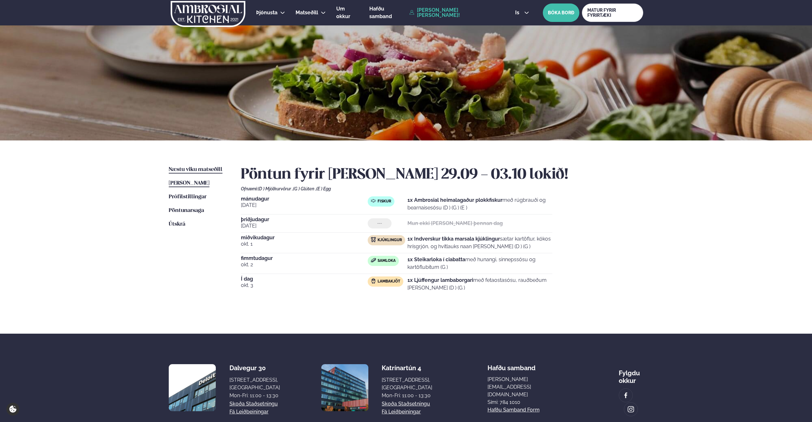 This screenshot has width=812, height=422. What do you see at coordinates (304, 244) in the screenshot?
I see `span: okt. 1` at bounding box center [304, 244].